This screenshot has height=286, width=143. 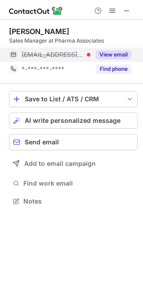 I want to click on span: Find work email, so click(x=79, y=184).